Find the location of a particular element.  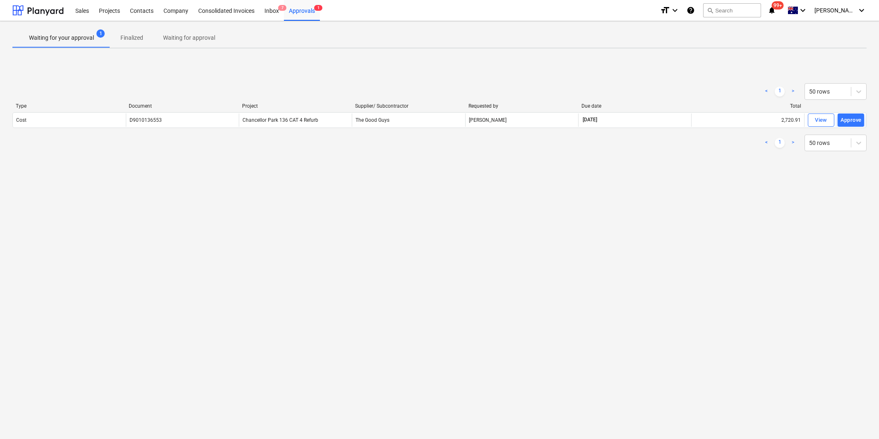

div: D9010136553 is located at coordinates (146, 120).